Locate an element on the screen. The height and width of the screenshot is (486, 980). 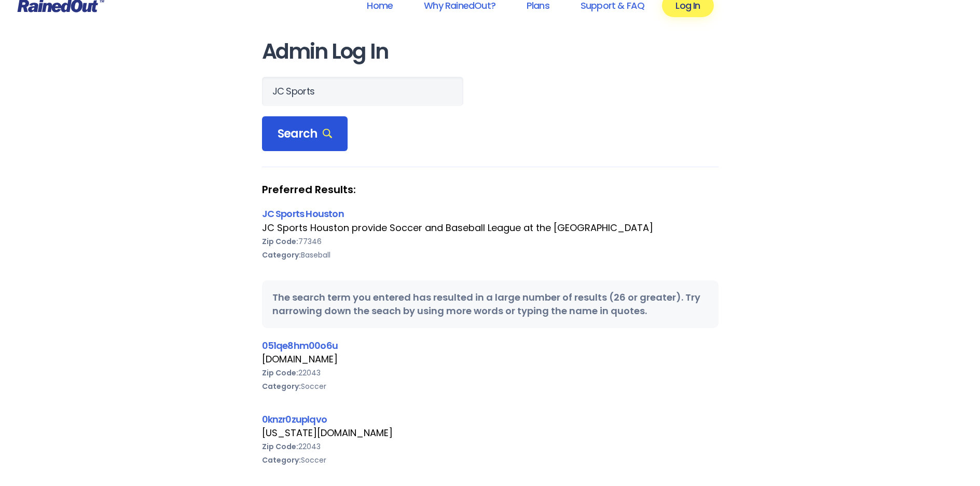
strong: Preferred Results: is located at coordinates (490, 189).